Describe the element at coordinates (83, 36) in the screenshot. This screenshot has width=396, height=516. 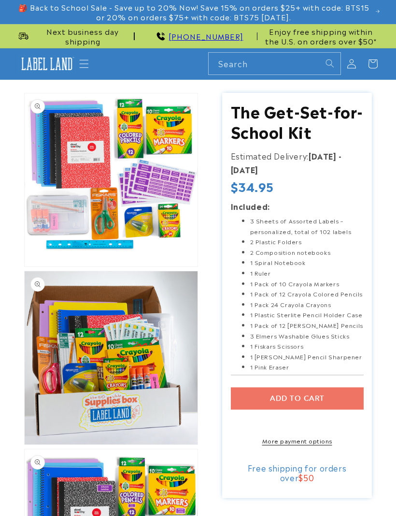
I see `span: Next business day shipping` at that location.